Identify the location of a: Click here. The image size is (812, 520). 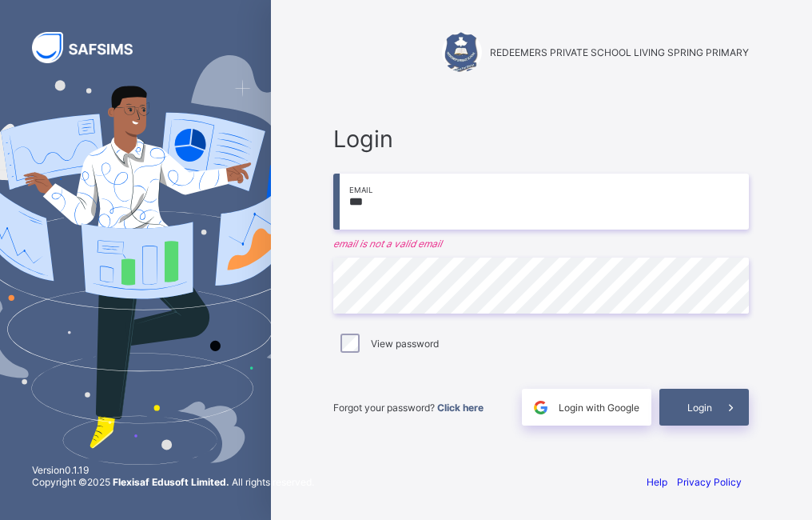
(460, 407).